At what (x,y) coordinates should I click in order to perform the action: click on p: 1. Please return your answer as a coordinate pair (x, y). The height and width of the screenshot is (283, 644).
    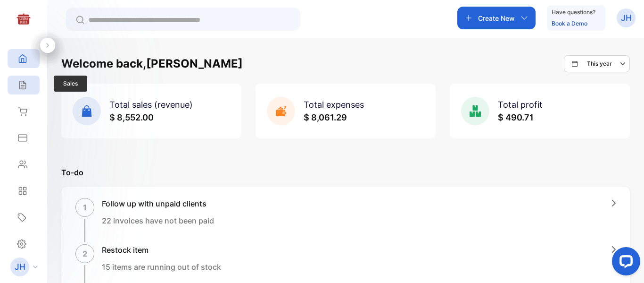
    Looking at the image, I should click on (85, 207).